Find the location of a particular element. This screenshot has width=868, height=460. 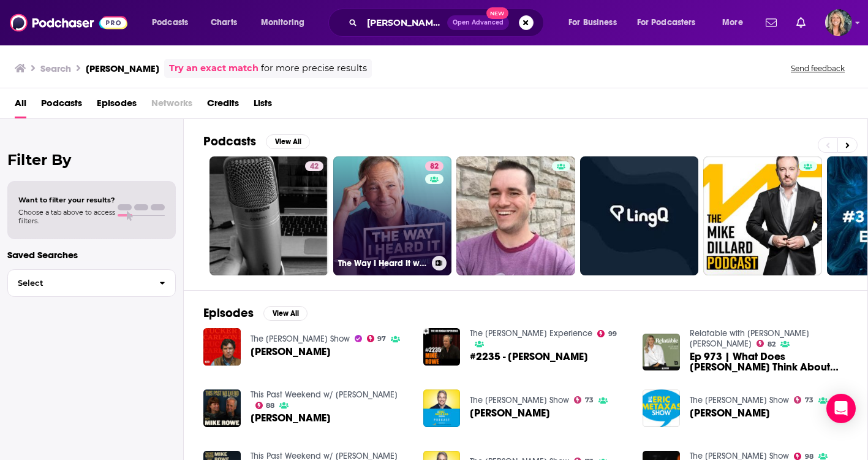

span: 42 is located at coordinates (314, 167).